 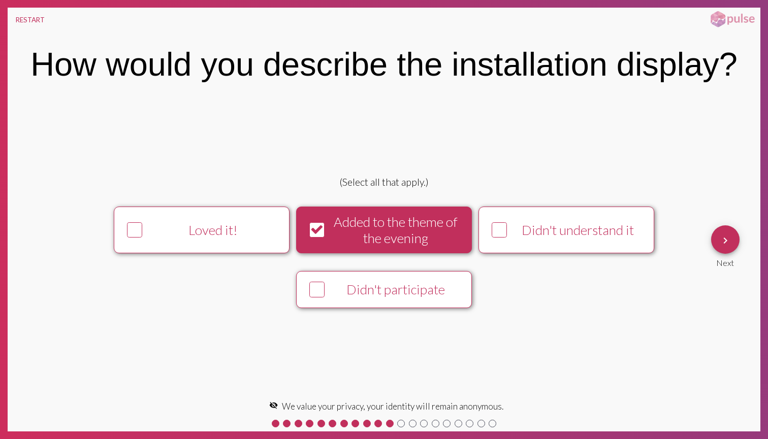 What do you see at coordinates (396, 289) in the screenshot?
I see `div: Didn't participate` at bounding box center [396, 289].